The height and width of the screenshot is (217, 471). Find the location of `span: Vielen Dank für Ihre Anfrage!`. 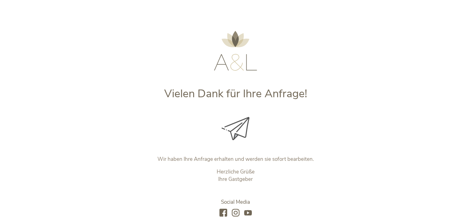

span: Vielen Dank für Ihre Anfrage! is located at coordinates (235, 94).